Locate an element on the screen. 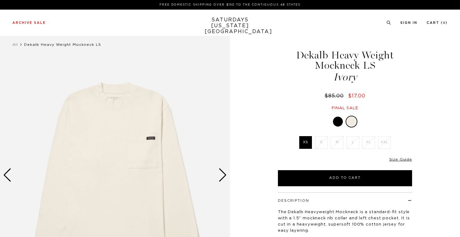  div: Next slide is located at coordinates (223, 175).